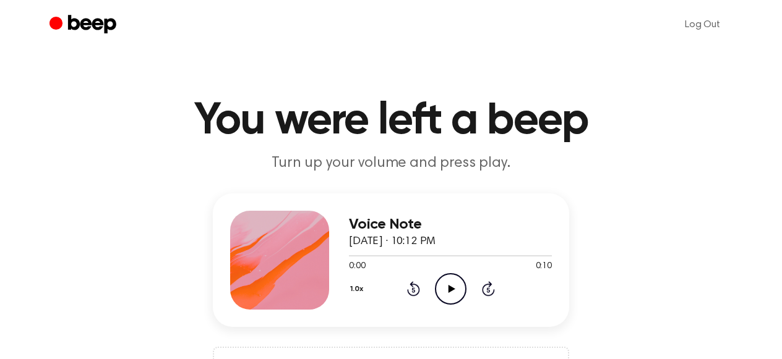 The width and height of the screenshot is (782, 359). I want to click on span: 0:00, so click(357, 267).